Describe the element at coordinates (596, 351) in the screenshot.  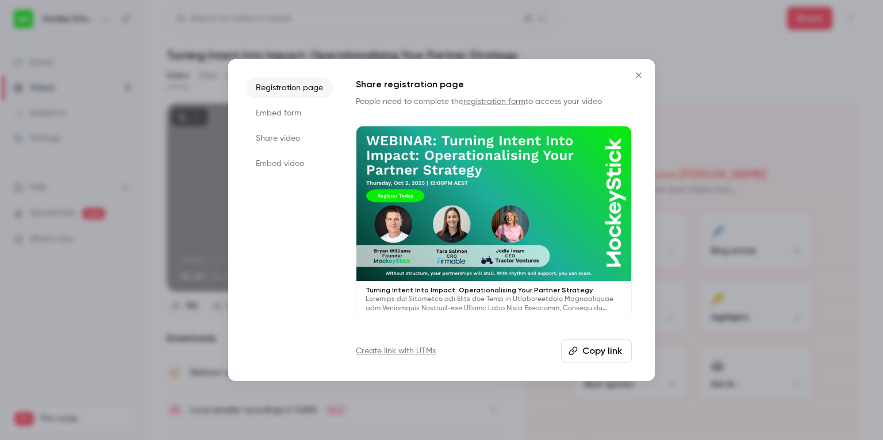
I see `button: Copy link` at that location.